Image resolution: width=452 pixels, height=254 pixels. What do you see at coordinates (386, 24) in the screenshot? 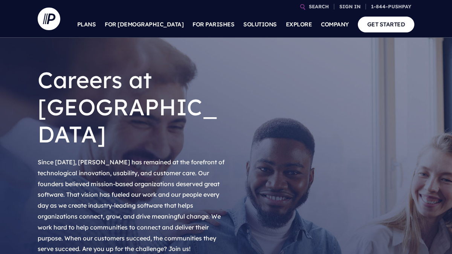
I see `a: GET STARTED` at bounding box center [386, 24].